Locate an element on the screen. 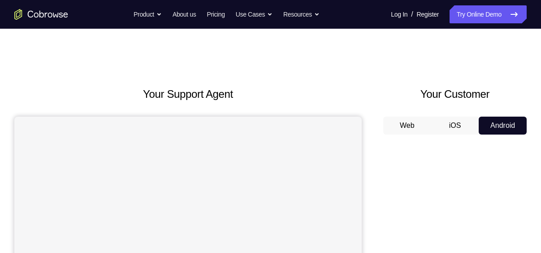  button: Resources is located at coordinates (301, 14).